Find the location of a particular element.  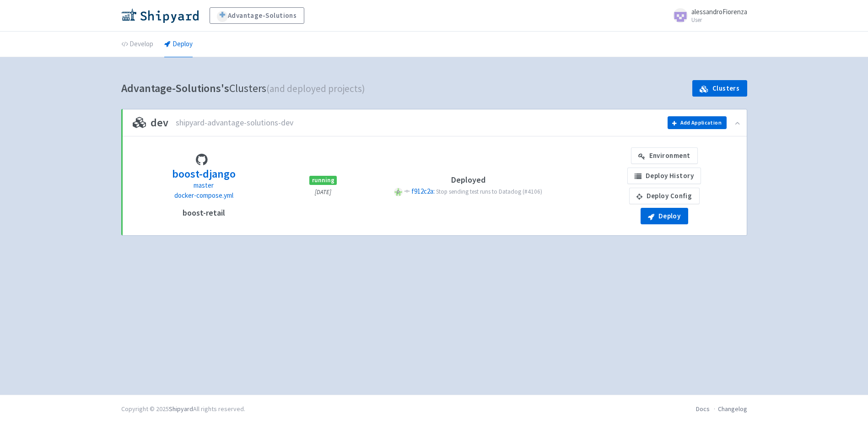

span: docker-compose.yml is located at coordinates (204, 195).